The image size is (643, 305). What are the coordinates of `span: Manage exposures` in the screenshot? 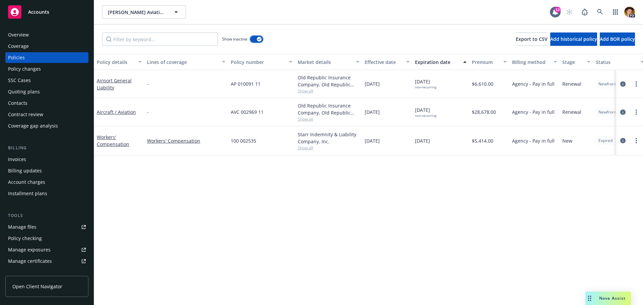 It's located at (47, 250).